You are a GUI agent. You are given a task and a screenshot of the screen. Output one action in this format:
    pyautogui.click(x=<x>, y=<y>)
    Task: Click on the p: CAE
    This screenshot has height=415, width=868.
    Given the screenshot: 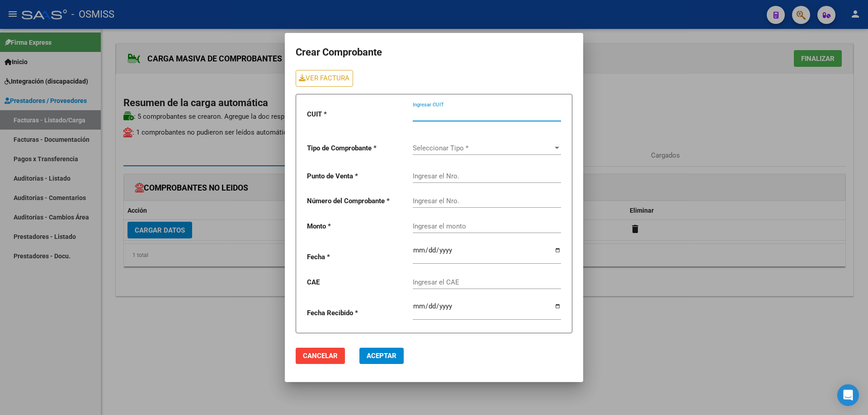 What is the action you would take?
    pyautogui.click(x=356, y=283)
    